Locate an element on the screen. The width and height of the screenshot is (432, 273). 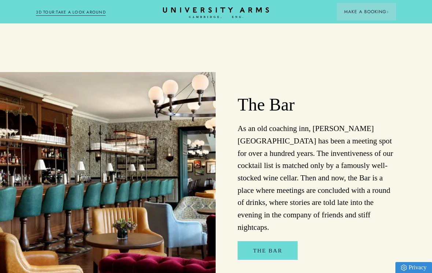
img: Arrow icon is located at coordinates (387, 12).